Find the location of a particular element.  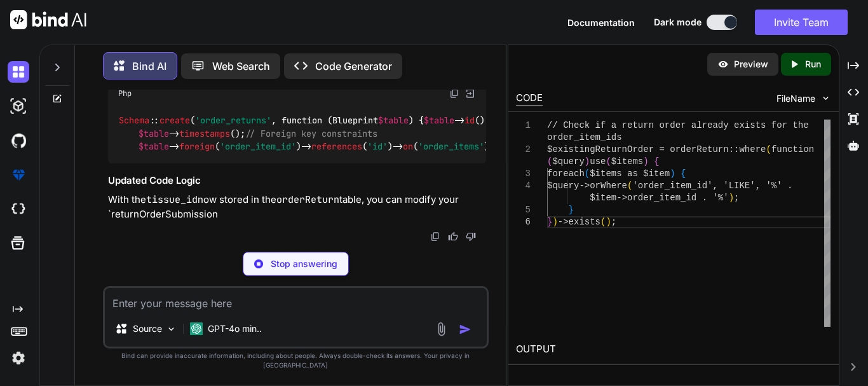

div: 1 is located at coordinates (523, 125).